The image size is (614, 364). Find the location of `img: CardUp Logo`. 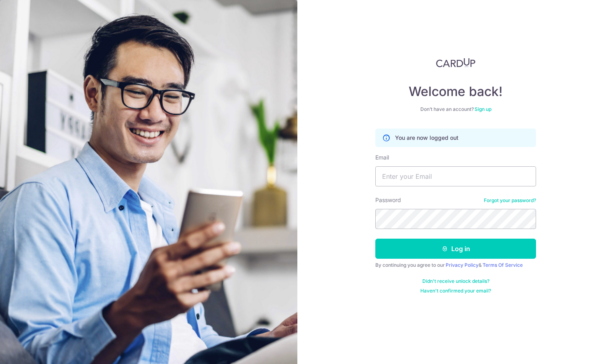

img: CardUp Logo is located at coordinates (455, 62).